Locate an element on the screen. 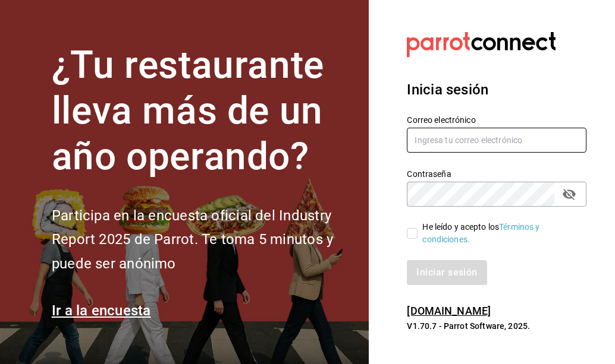 This screenshot has width=615, height=364. label: Correo electrónico is located at coordinates (497, 120).